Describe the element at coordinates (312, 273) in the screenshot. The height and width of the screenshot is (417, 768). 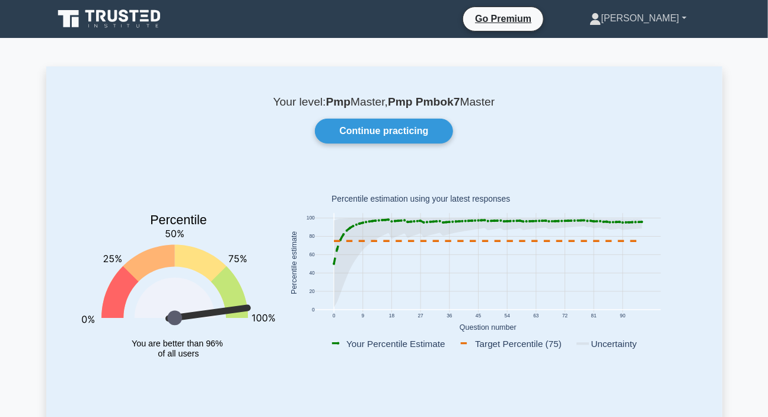
I see `text: 40` at that location.